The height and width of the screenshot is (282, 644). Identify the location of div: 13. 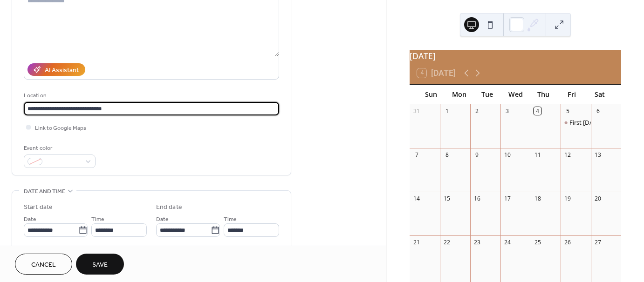
(598, 155).